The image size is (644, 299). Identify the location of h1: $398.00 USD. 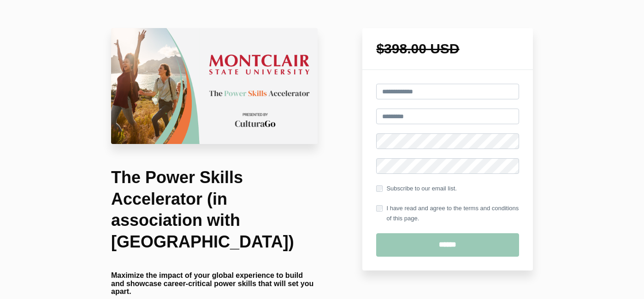
(447, 49).